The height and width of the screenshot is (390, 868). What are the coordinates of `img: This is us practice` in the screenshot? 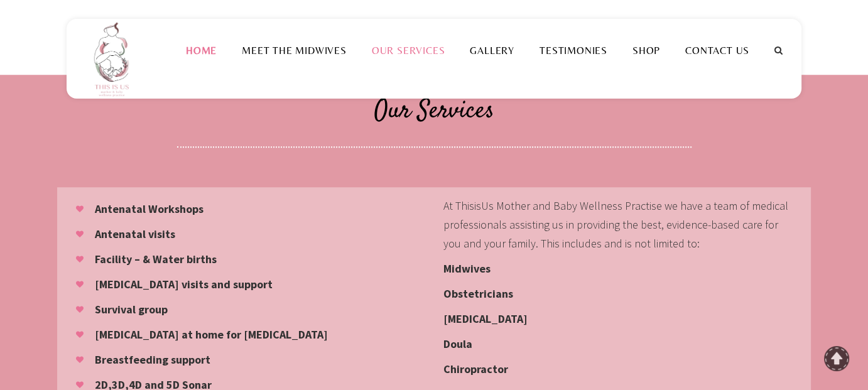 It's located at (113, 58).